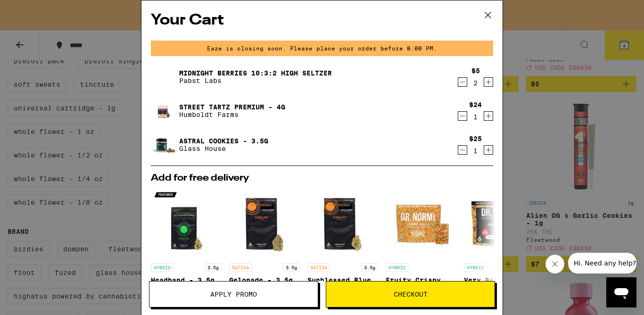  Describe the element at coordinates (421, 223) in the screenshot. I see `img: Dr. Norm's - Fruity Crispy Rice Bar` at that location.